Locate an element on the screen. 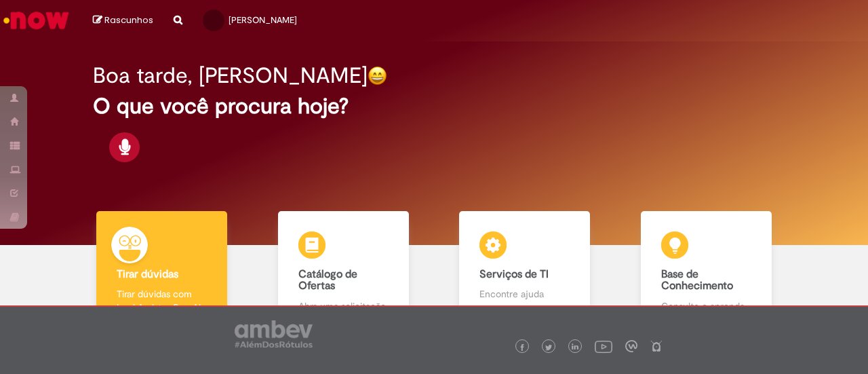 The height and width of the screenshot is (374, 868). img: logo_footer_facebook.png is located at coordinates (522, 348).